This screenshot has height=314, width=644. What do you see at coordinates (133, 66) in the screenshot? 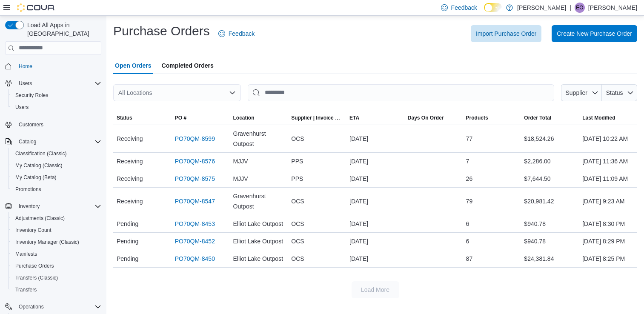
I see `span: Open Orders` at bounding box center [133, 66].